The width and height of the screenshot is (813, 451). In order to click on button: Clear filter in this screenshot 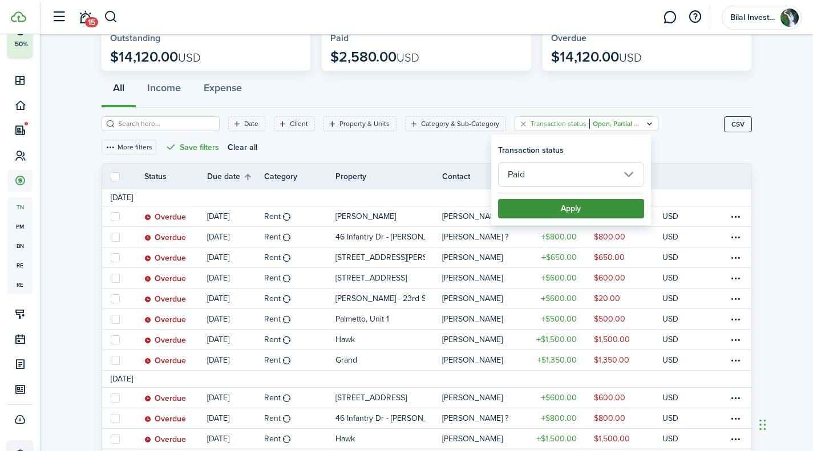, I will do `click(523, 124)`.